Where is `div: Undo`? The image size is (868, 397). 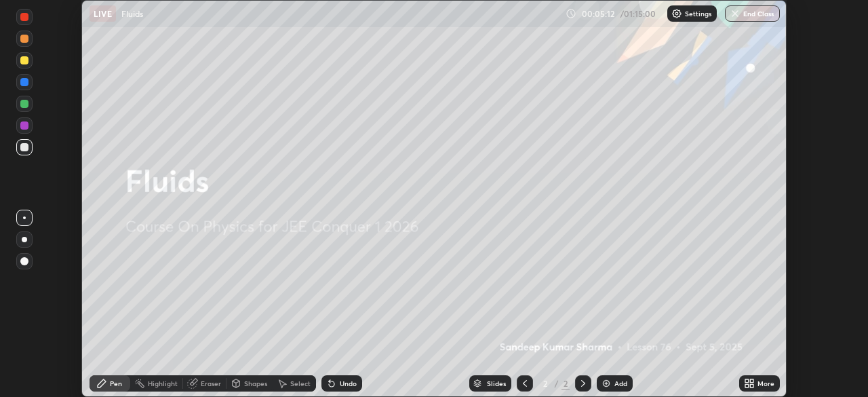 div: Undo is located at coordinates (348, 383).